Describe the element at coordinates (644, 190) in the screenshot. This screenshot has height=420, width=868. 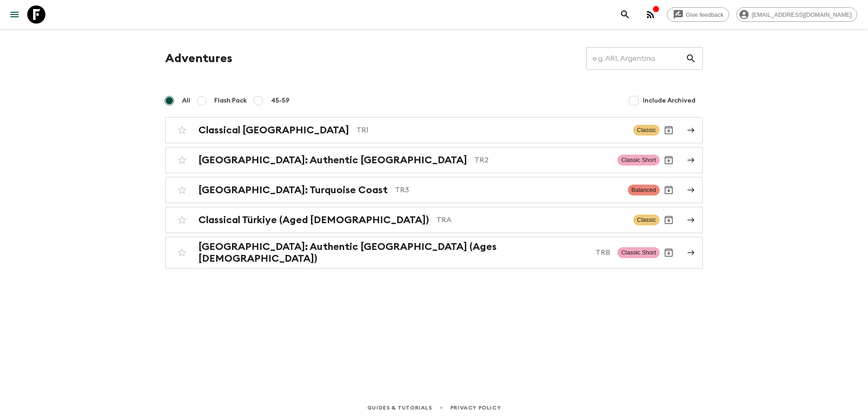
I see `span: Balanced` at that location.